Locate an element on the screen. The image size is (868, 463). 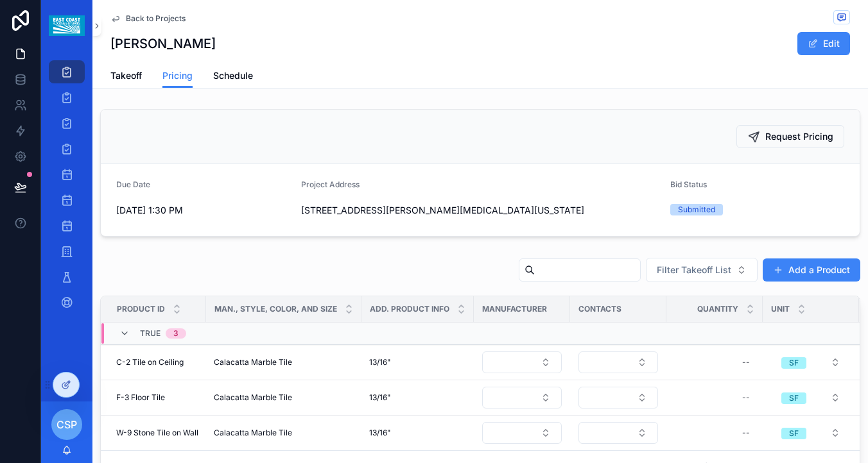
a: Back to Projects is located at coordinates (148, 19).